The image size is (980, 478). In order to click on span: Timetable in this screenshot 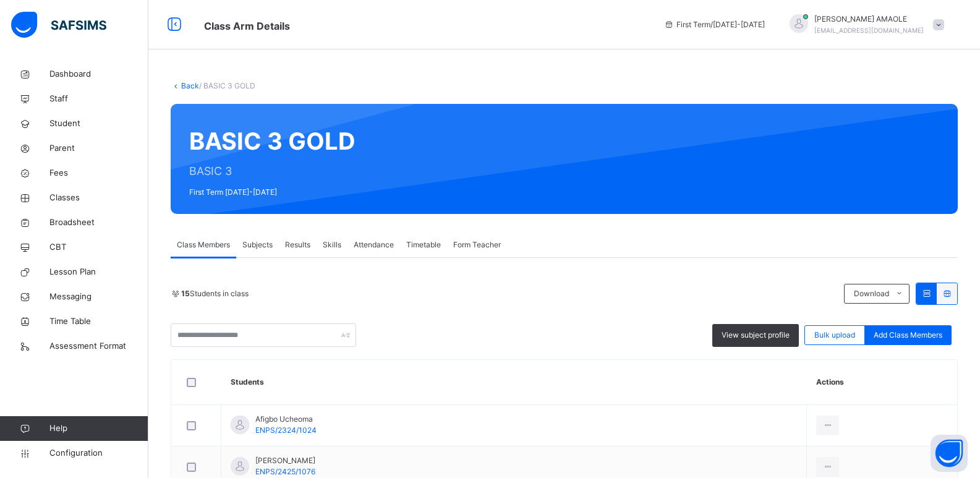, I will do `click(424, 244)`.